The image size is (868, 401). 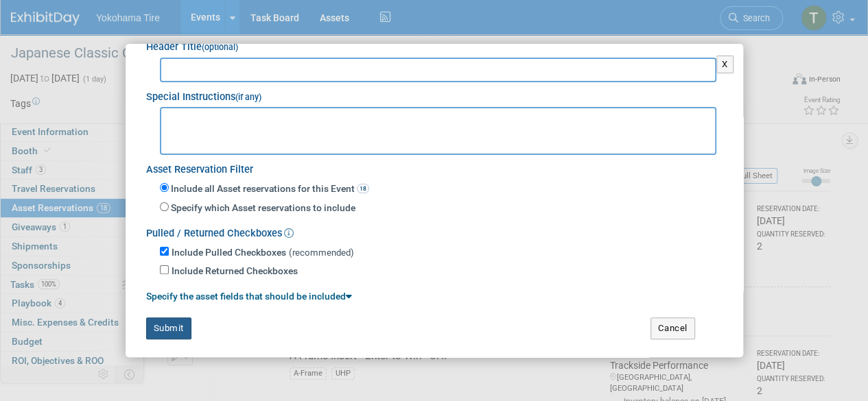 What do you see at coordinates (169, 328) in the screenshot?
I see `button: Submit` at bounding box center [169, 328].